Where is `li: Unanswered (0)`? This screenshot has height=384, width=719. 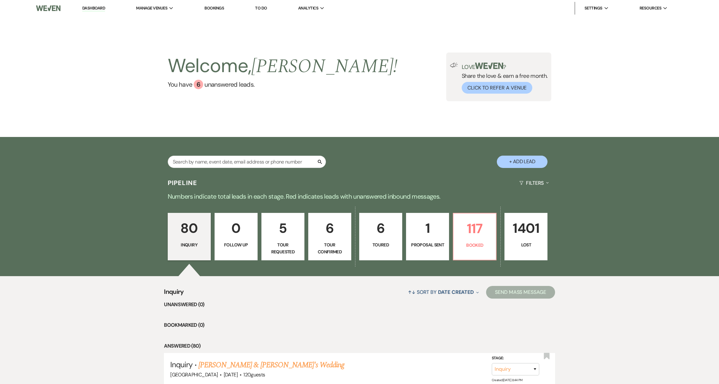
li: Unanswered (0) is located at coordinates (359, 305).